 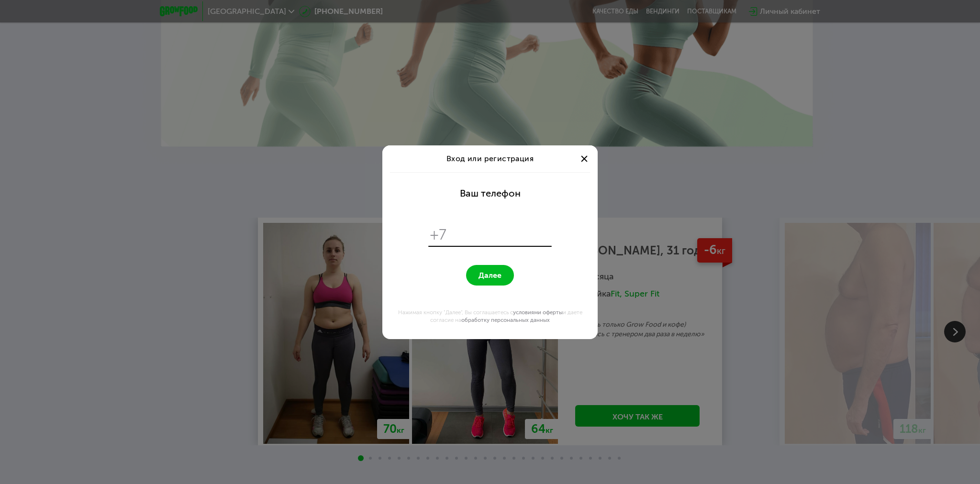 What do you see at coordinates (538, 312) in the screenshot?
I see `a: условиями оферты` at bounding box center [538, 312].